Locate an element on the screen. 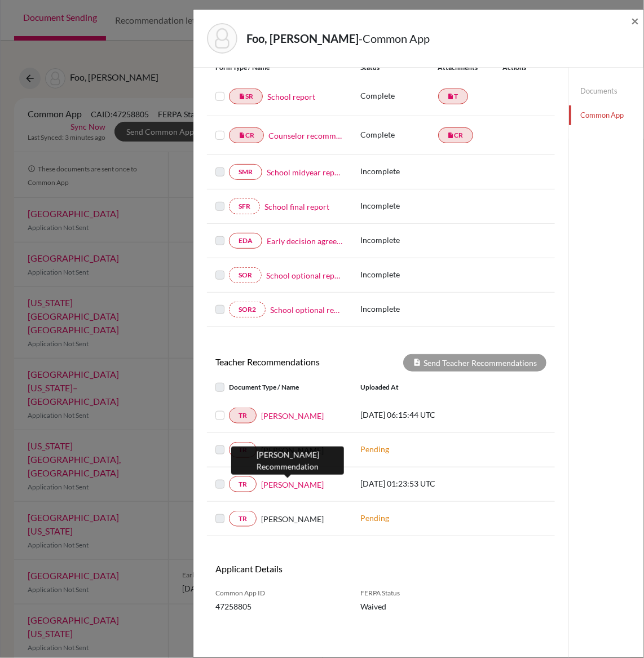 Image resolution: width=644 pixels, height=658 pixels. div: Uploaded at is located at coordinates (410, 387).